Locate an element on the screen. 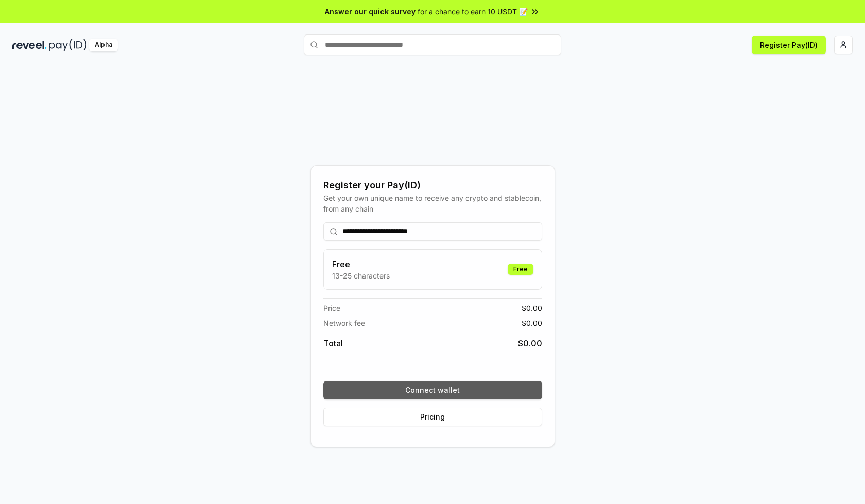 This screenshot has height=504, width=865. span: Answer our quick survey is located at coordinates (370, 11).